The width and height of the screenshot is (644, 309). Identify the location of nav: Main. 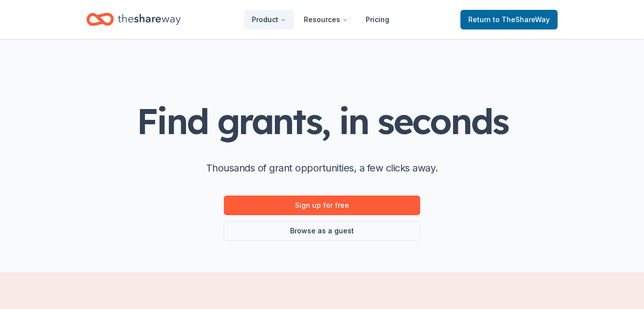
(320, 19).